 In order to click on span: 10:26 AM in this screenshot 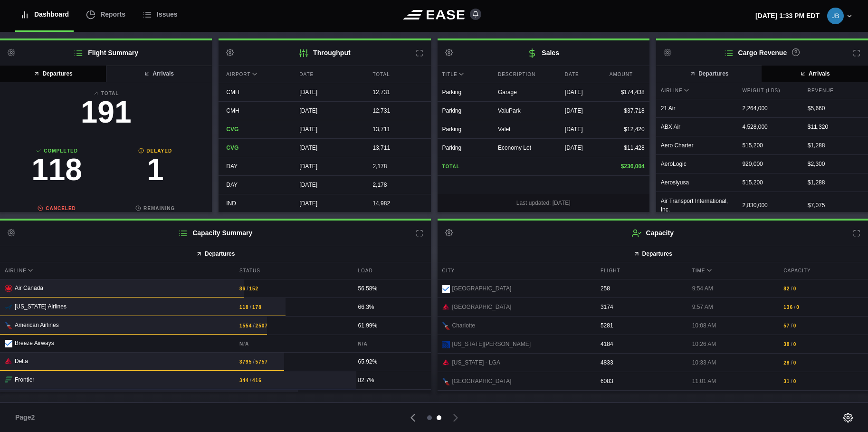, I will do `click(704, 344)`.